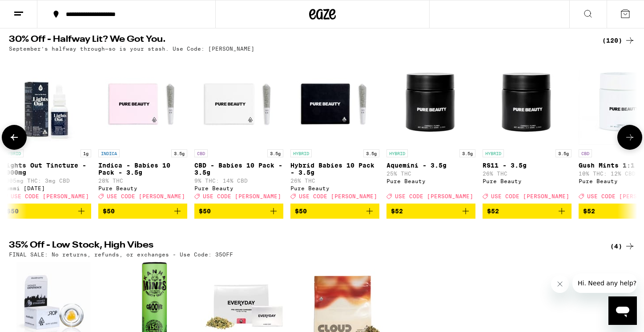 The image size is (644, 332). I want to click on a: Open page for Indica - Babies 10 Pack - 3.5g from Pure Beauty, so click(143, 130).